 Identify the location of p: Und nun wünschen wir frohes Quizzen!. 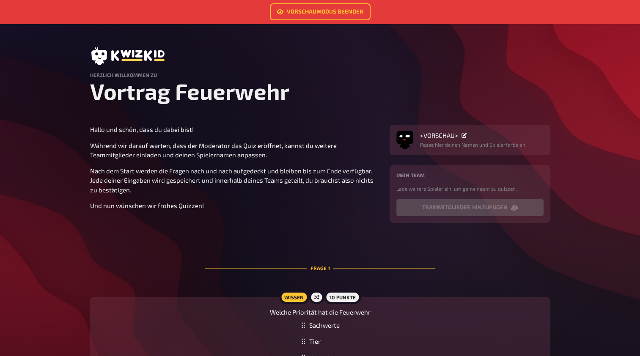
(235, 206).